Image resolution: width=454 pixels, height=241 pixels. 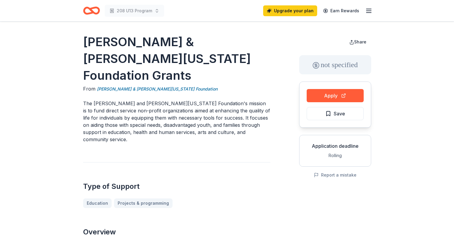 What do you see at coordinates (358, 42) in the screenshot?
I see `button: Share` at bounding box center [358, 42].